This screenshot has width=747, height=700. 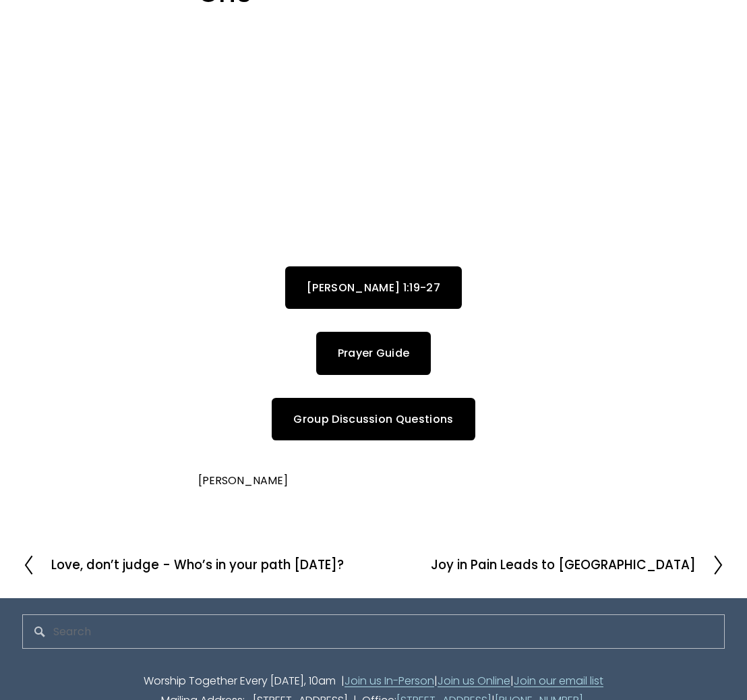 What do you see at coordinates (558, 681) in the screenshot?
I see `a: Join our email list` at bounding box center [558, 681].